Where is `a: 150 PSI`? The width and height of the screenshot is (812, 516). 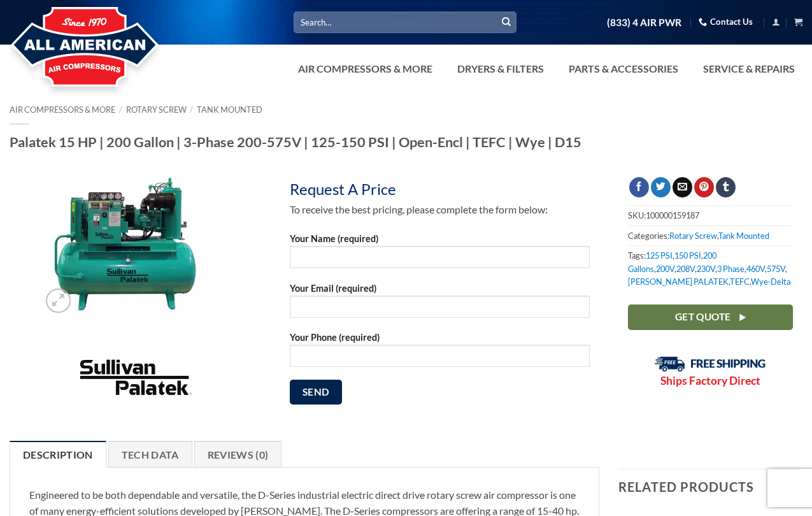
a: 150 PSI is located at coordinates (688, 255).